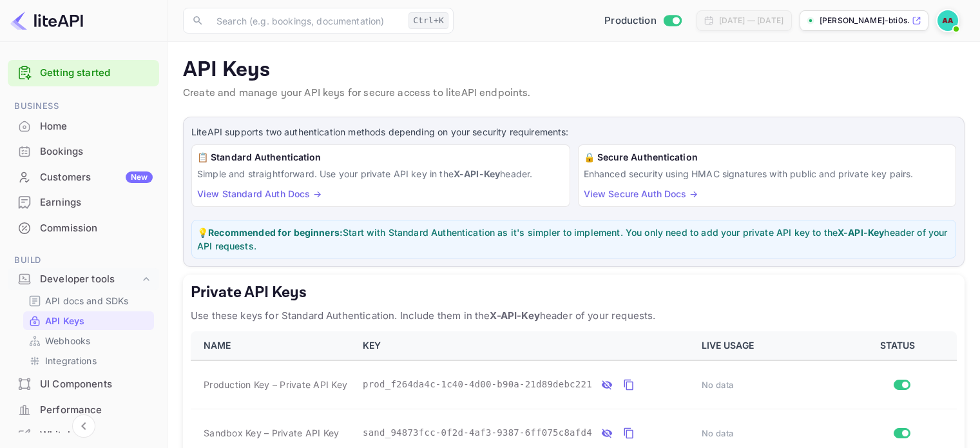 This screenshot has height=448, width=980. What do you see at coordinates (88, 341) in the screenshot?
I see `a: Webhooks` at bounding box center [88, 341].